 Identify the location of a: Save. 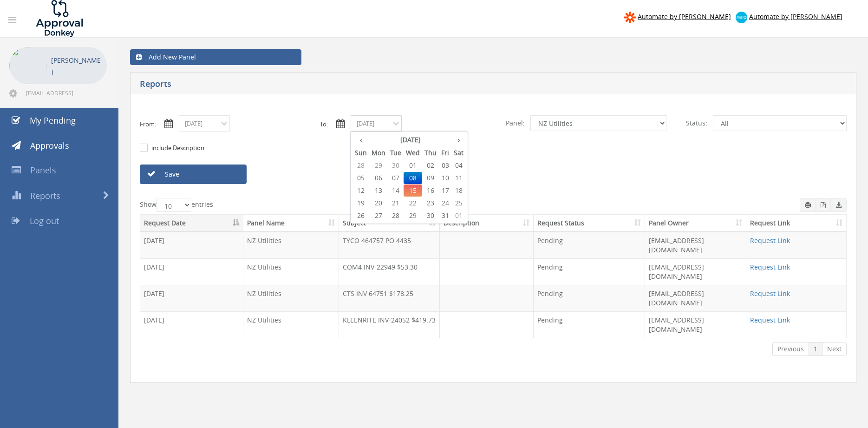
(193, 174).